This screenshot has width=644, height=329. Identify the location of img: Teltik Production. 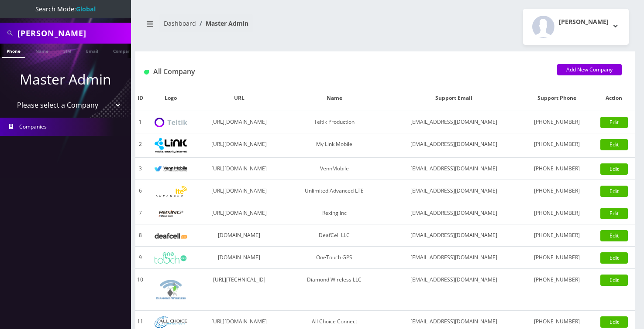
(171, 123).